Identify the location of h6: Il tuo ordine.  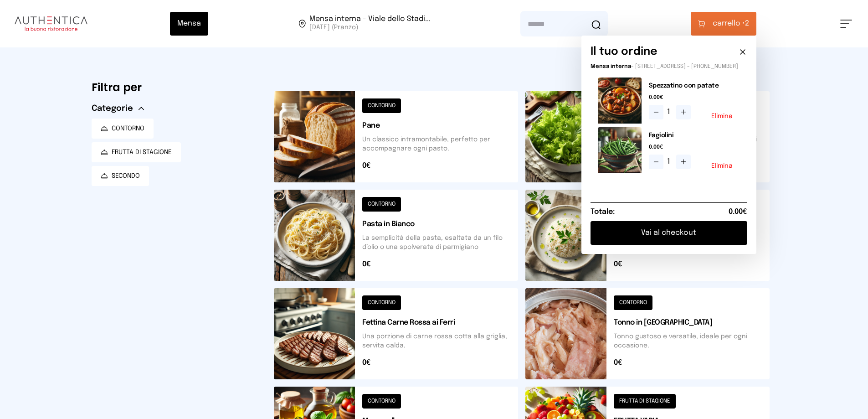
(624, 52).